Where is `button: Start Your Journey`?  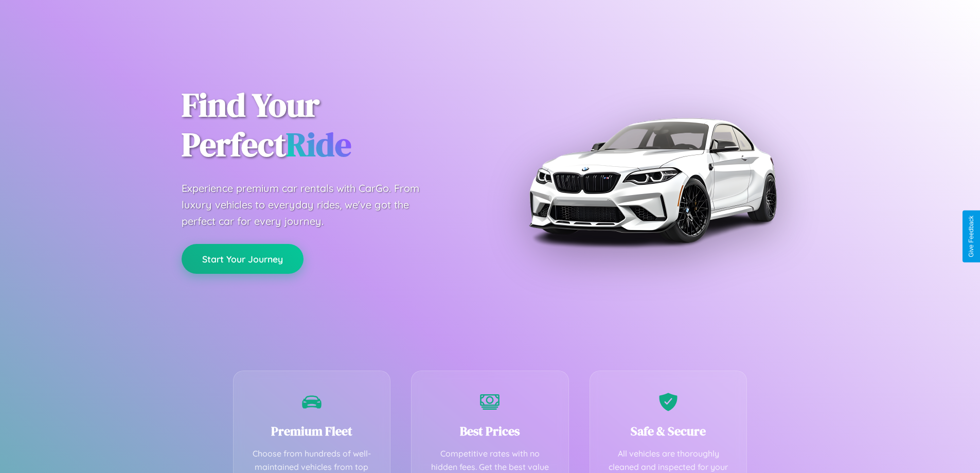
button: Start Your Journey is located at coordinates (242, 259).